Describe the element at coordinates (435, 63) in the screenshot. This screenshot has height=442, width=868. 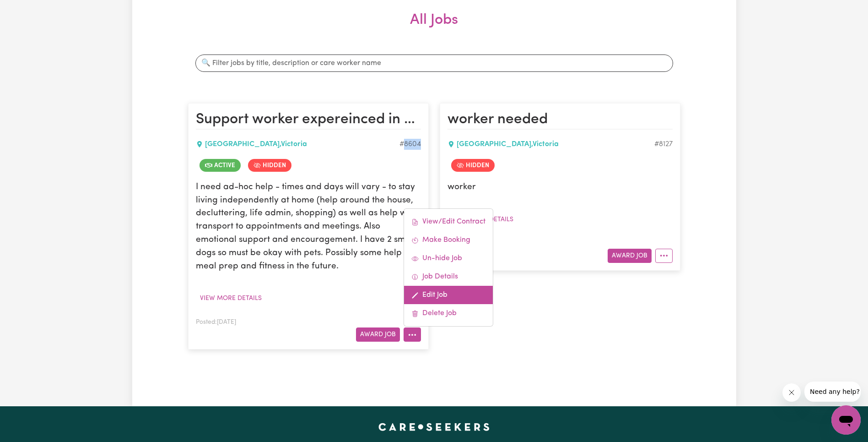
I see `input: 🔍 Filter jobs by title, description or care worker name` at that location.